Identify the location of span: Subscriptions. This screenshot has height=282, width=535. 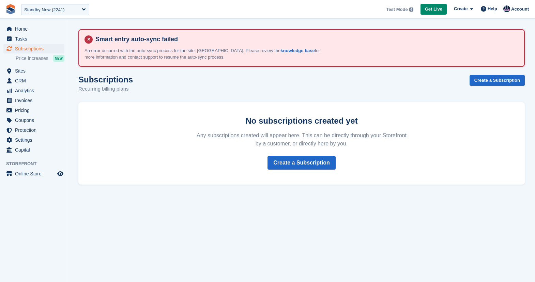
(35, 49).